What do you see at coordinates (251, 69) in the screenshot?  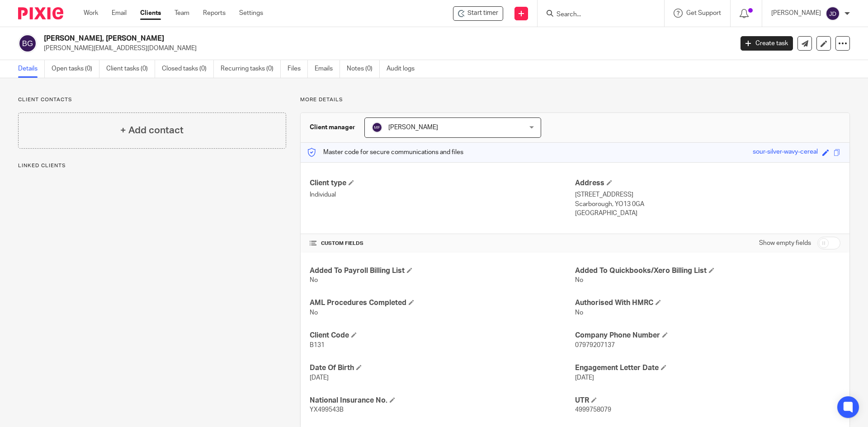 I see `a: Recurring tasks (0)` at bounding box center [251, 69].